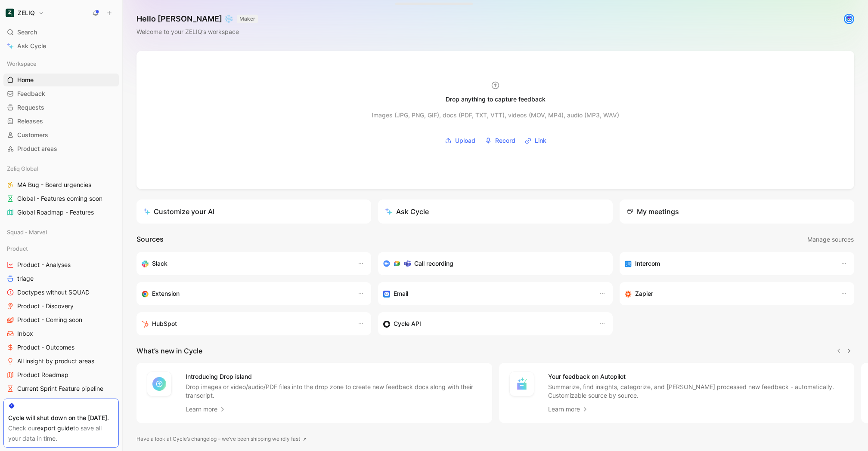  Describe the element at coordinates (61, 375) in the screenshot. I see `a: Product Roadmap` at that location.